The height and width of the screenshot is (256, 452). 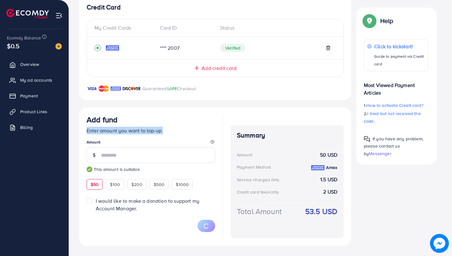 I want to click on span: Product Links, so click(x=34, y=111).